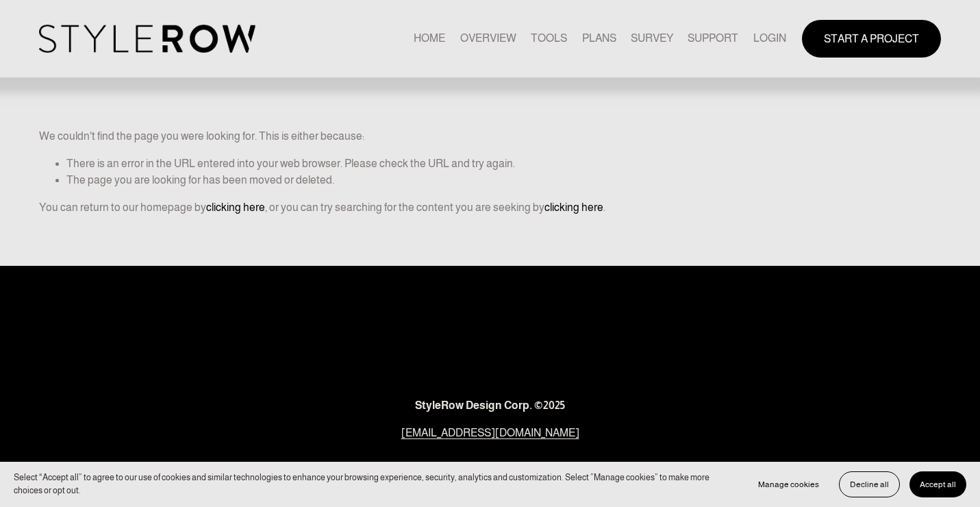  I want to click on p: You can return to our homepage by , or you can try searching for the content you are seeking by ., so click(490, 207).